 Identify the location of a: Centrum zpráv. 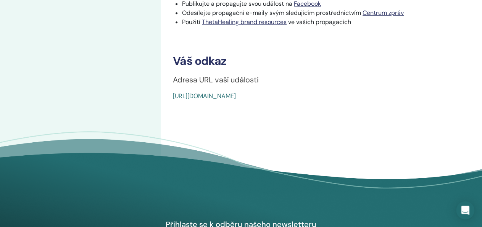
(383, 13).